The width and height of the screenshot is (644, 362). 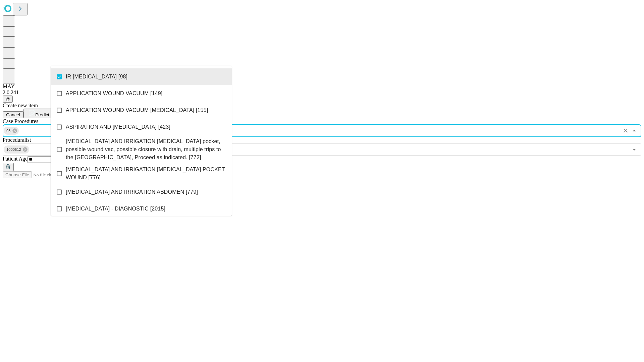 I want to click on div: 2.0.241, so click(x=322, y=92).